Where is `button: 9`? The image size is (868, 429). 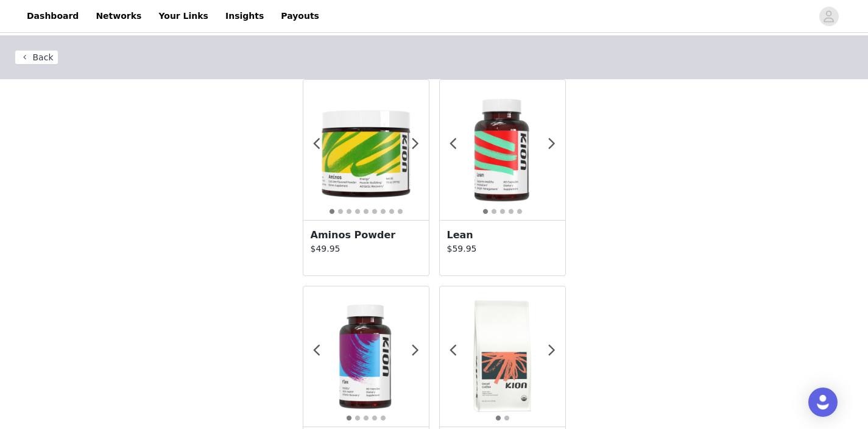 button: 9 is located at coordinates (401, 212).